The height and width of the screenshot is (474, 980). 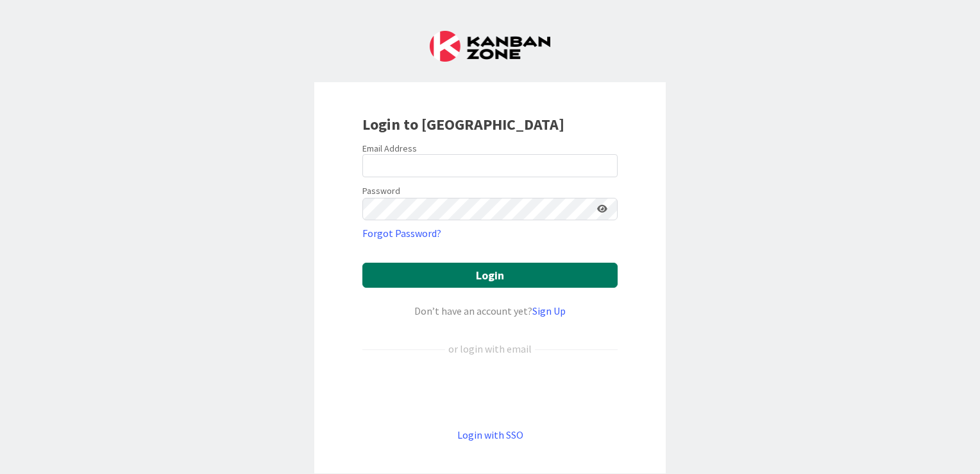 What do you see at coordinates (402, 233) in the screenshot?
I see `a: Forgot Password?` at bounding box center [402, 233].